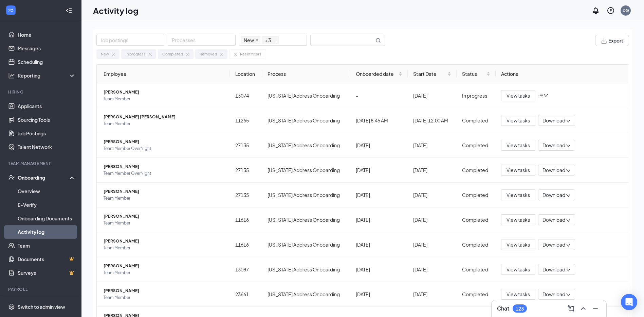 Image resolution: width=644 pixels, height=317 pixels. I want to click on span: Export, so click(616, 41).